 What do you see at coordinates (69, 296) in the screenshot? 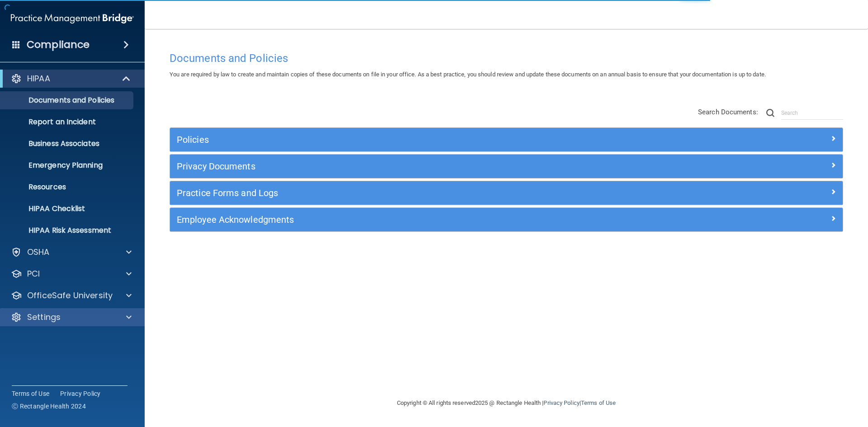
I see `p: OfficeSafe University` at bounding box center [69, 296].